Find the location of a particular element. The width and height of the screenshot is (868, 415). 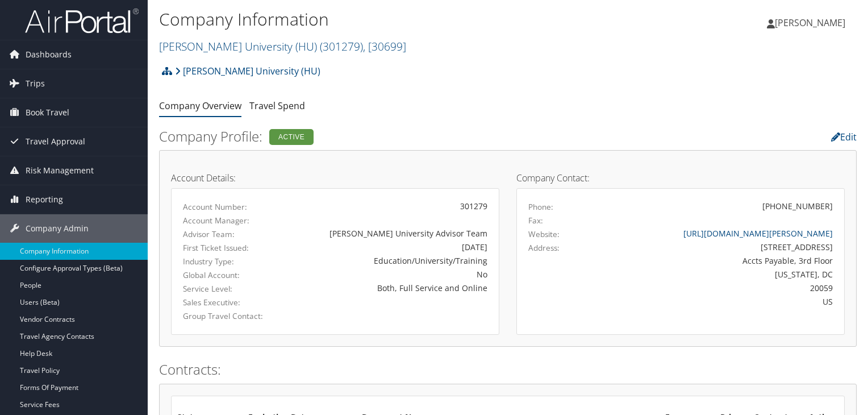

span: , [ 30699 ] is located at coordinates (385, 46).